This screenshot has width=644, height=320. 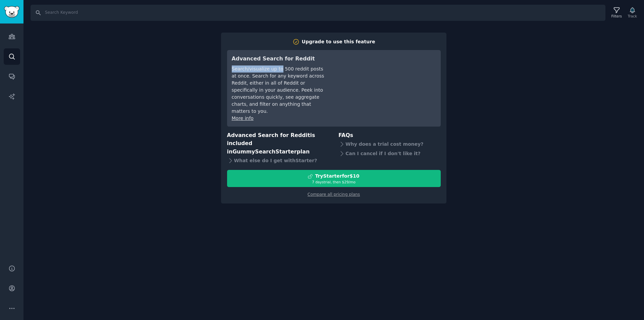 I want to click on a: Compare all pricing plans, so click(x=333, y=195).